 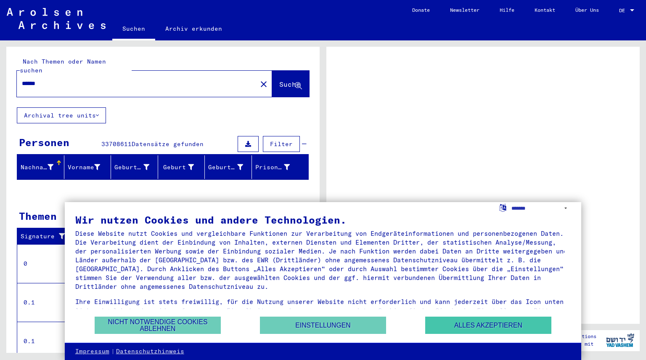 I want to click on div: Wir nutzen Cookies und andere Technologien., so click(x=323, y=219).